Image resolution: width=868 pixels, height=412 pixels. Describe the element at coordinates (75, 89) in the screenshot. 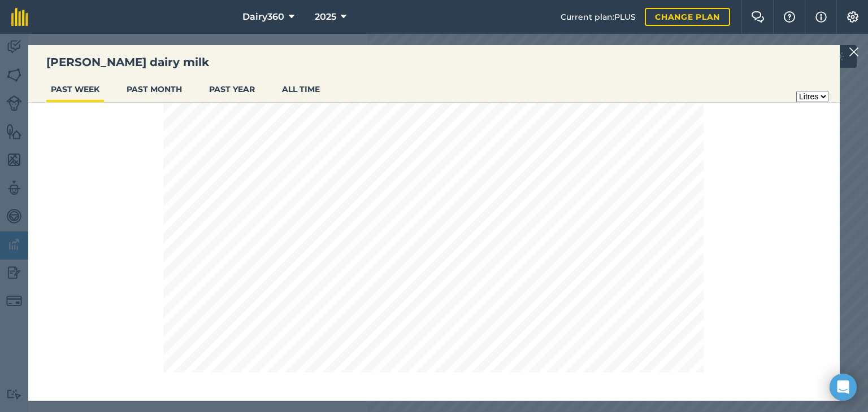

I see `button: PAST WEEK` at that location.